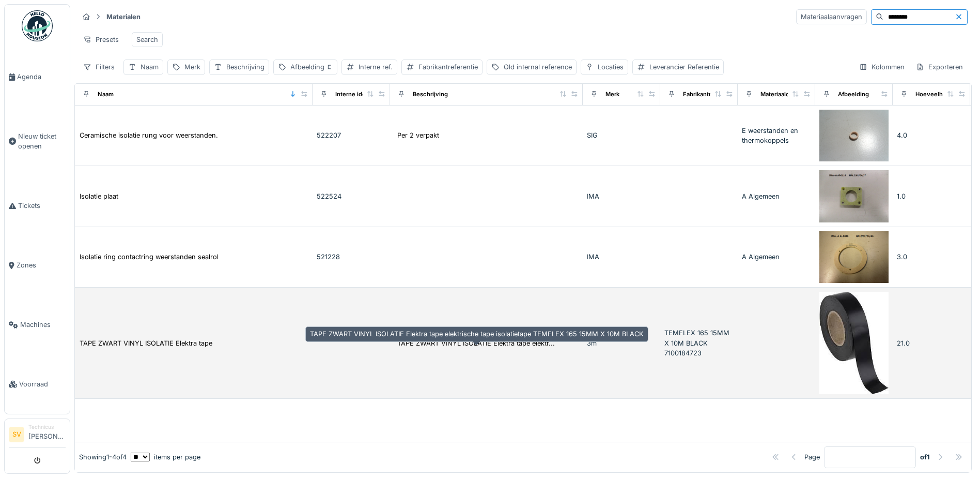 The width and height of the screenshot is (980, 478). What do you see at coordinates (147, 39) in the screenshot?
I see `div: Search` at bounding box center [147, 39].